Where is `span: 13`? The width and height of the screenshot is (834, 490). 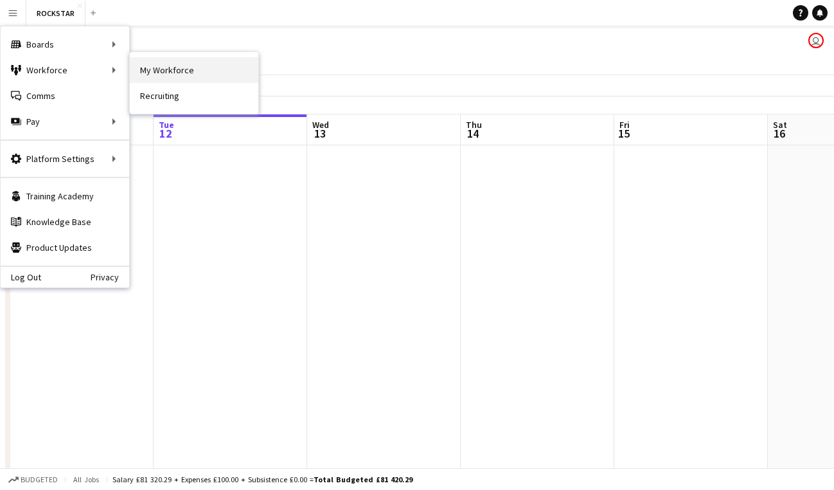 span: 13 is located at coordinates (319, 133).